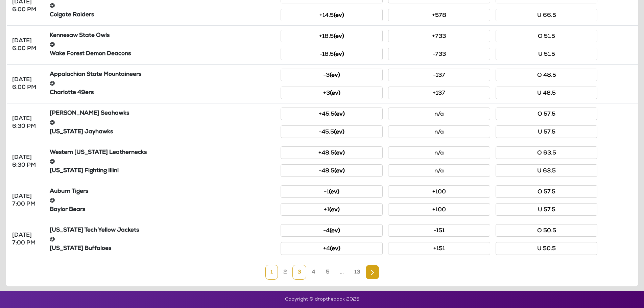 This screenshot has width=644, height=308. I want to click on button: +733, so click(439, 36).